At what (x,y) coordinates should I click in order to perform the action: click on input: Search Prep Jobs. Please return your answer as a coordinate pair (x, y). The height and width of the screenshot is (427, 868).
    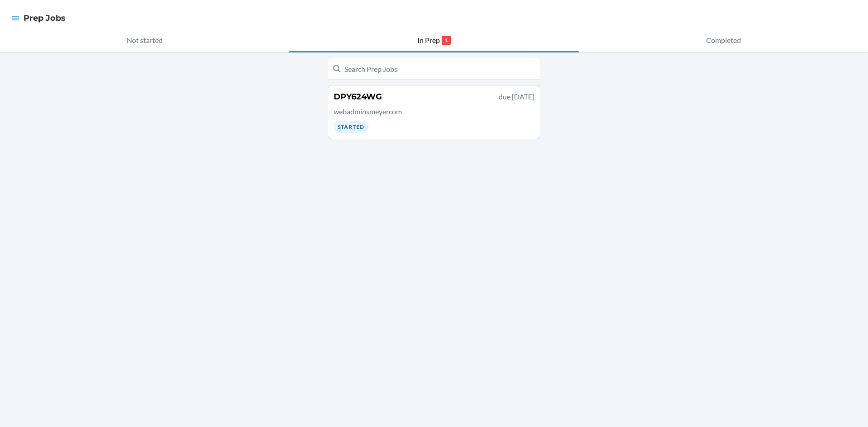
    Looking at the image, I should click on (434, 69).